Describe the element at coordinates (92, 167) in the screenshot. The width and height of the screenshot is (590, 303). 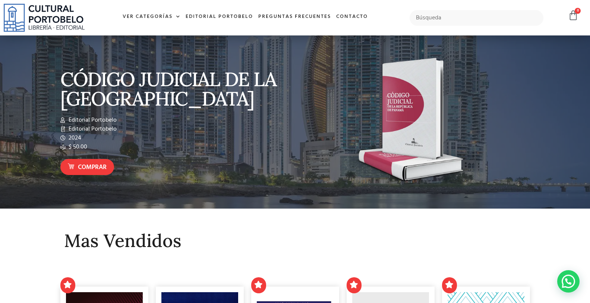
I see `span: Comprar` at that location.